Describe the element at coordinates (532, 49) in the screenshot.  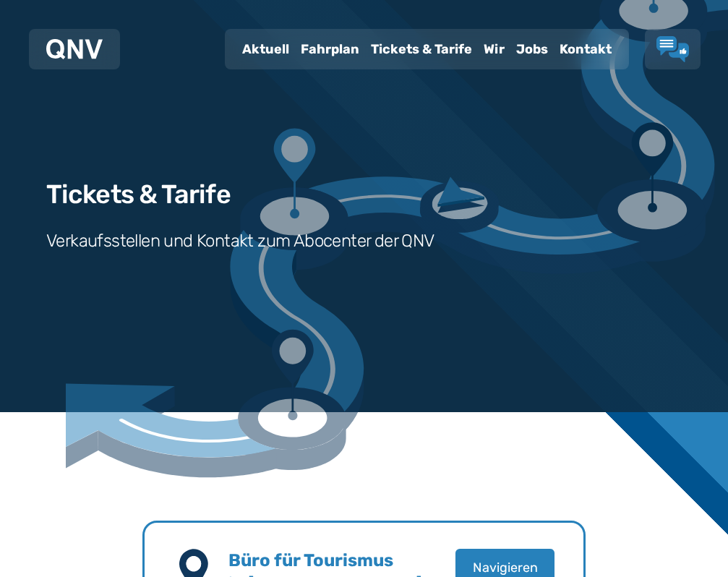
I see `a: Jobs` at that location.